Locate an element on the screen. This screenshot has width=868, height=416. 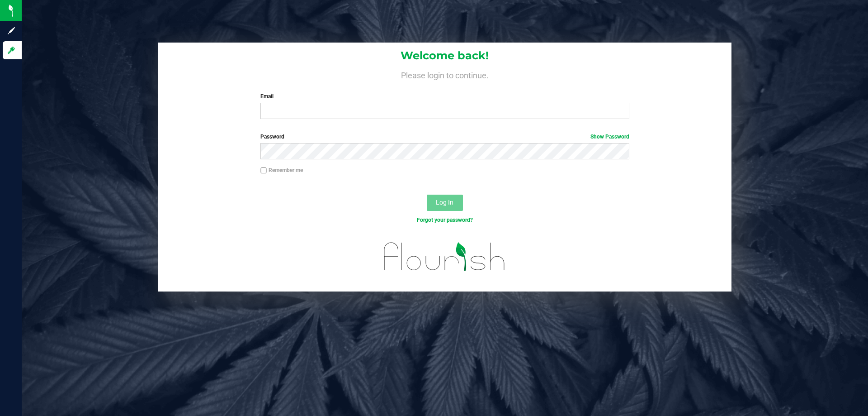
inline-svg: Sign up is located at coordinates (12, 31).